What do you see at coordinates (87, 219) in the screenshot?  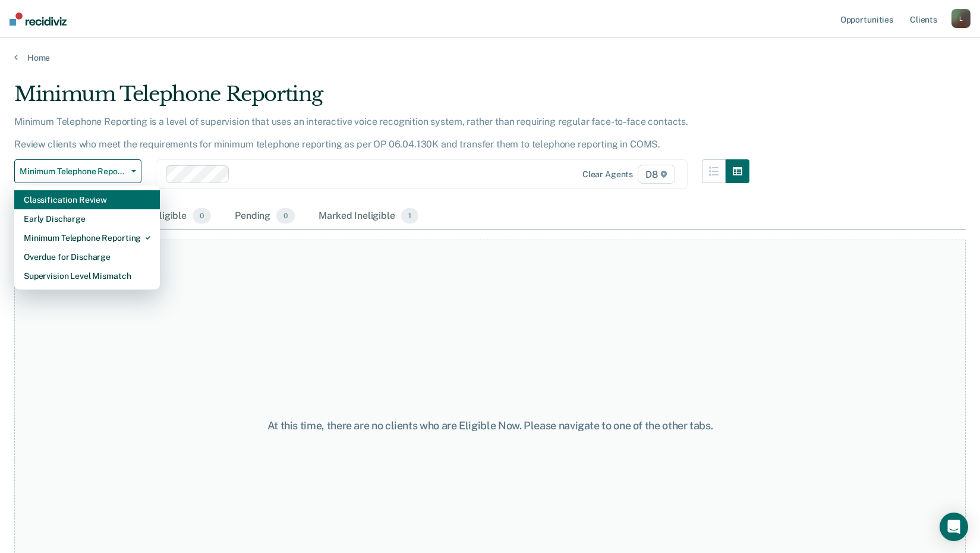 I see `div: Early Discharge` at bounding box center [87, 219].